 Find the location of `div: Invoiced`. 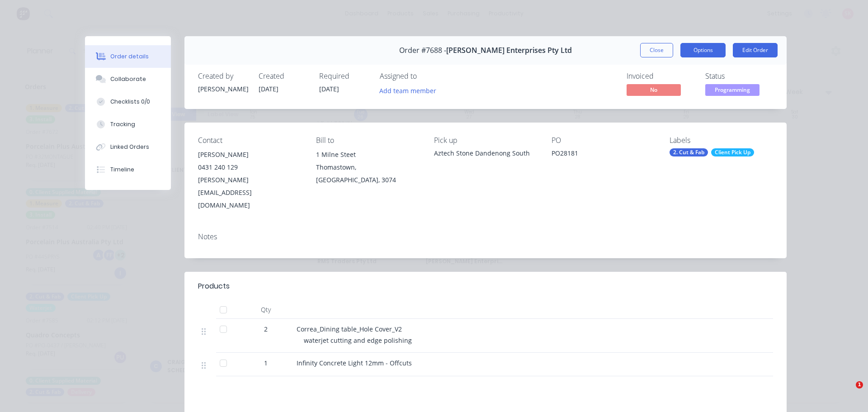

div: Invoiced is located at coordinates (660, 76).